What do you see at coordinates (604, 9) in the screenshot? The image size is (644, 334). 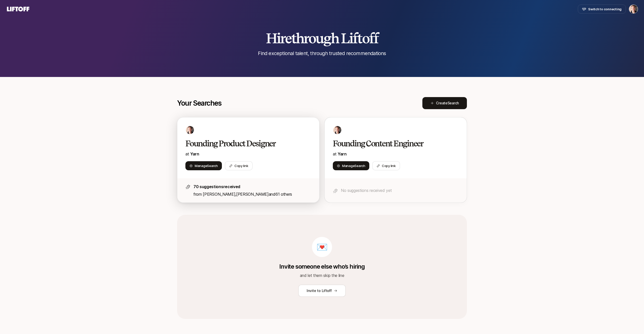 I see `span: Switch to connecting` at bounding box center [604, 9].